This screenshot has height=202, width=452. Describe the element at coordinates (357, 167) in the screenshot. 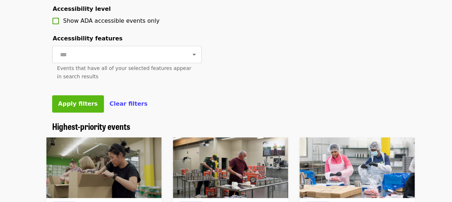

I see `img: July/Aug/Sept - Beaverton: Repack/Sort (age 10+) organized by Oregon Food Bank` at that location.